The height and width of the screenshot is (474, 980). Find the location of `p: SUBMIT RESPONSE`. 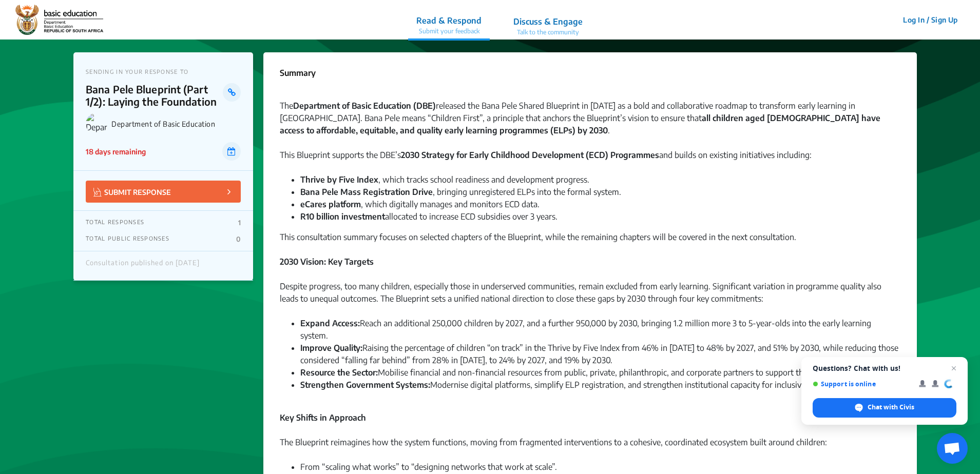

p: SUBMIT RESPONSE is located at coordinates (132, 192).